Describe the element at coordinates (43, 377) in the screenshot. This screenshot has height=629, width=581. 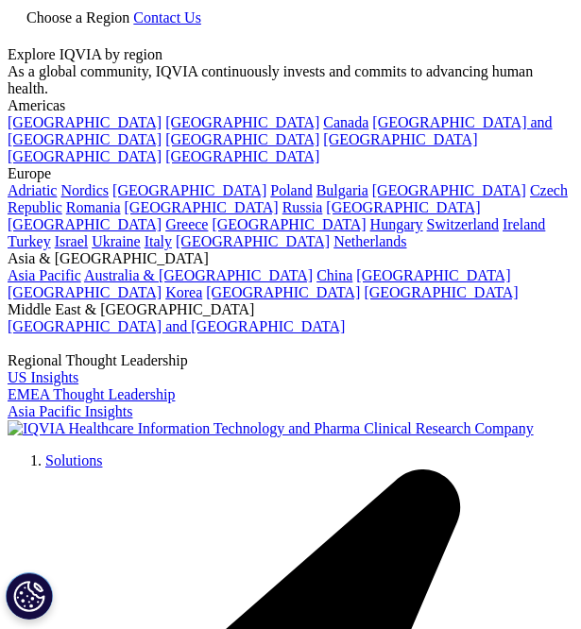
I see `span: US Insights` at that location.